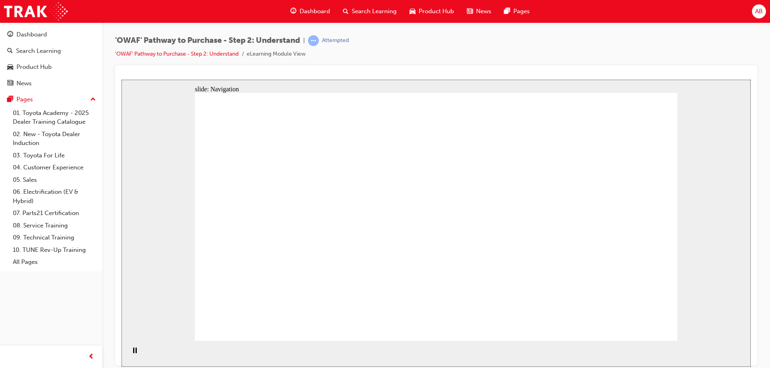 The image size is (770, 368). What do you see at coordinates (51, 67) in the screenshot?
I see `a: Product Hub` at bounding box center [51, 67].